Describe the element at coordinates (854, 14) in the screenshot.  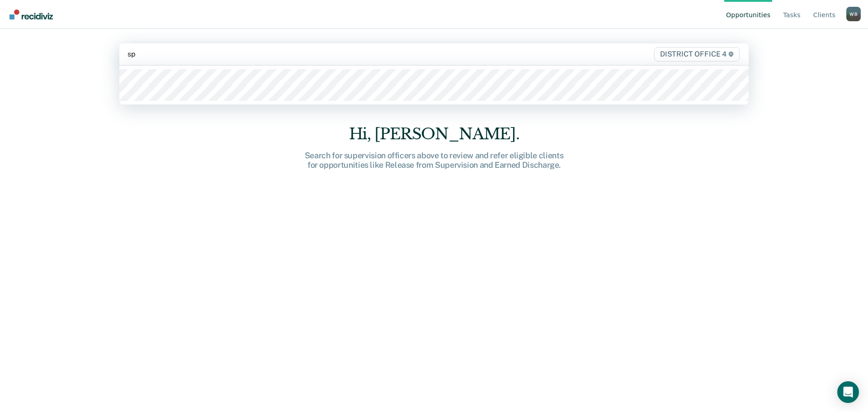
I see `button: Profile dropdown button` at that location.